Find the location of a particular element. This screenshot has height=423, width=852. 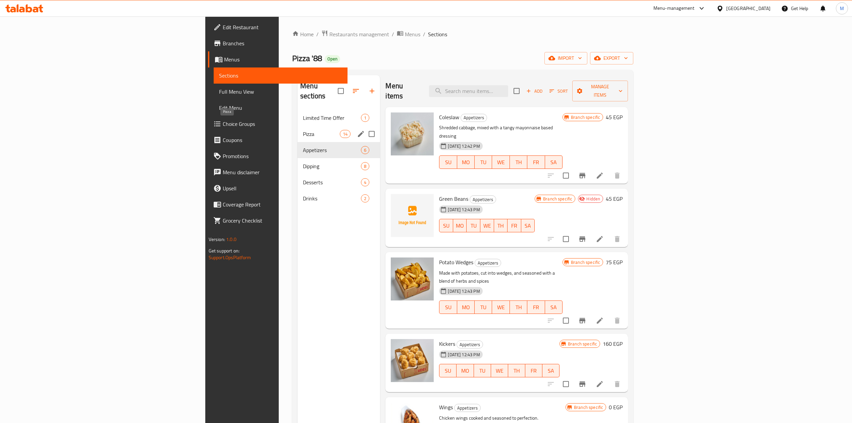

span: Coverage Report is located at coordinates (283, 204).